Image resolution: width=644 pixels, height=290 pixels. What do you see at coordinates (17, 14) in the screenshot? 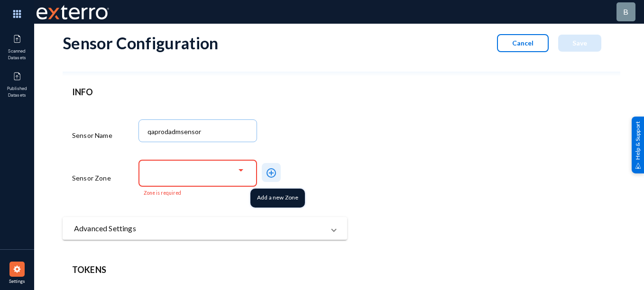
I see `img: app launcher` at bounding box center [17, 14].